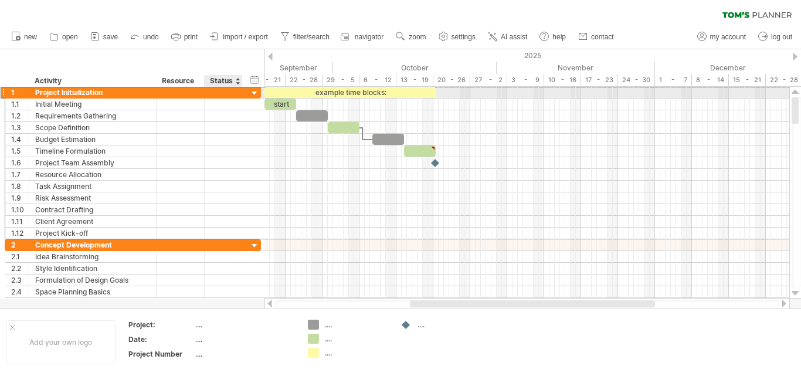  What do you see at coordinates (674, 80) in the screenshot?
I see `div: 1 - 7` at bounding box center [674, 80].